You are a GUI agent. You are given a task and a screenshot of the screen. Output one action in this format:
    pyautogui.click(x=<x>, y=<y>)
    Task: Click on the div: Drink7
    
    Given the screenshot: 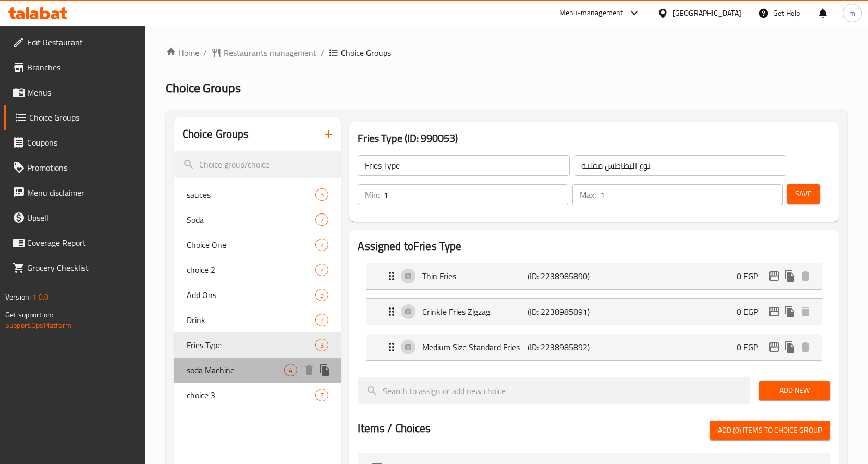 What is the action you would take?
    pyautogui.click(x=257, y=320)
    